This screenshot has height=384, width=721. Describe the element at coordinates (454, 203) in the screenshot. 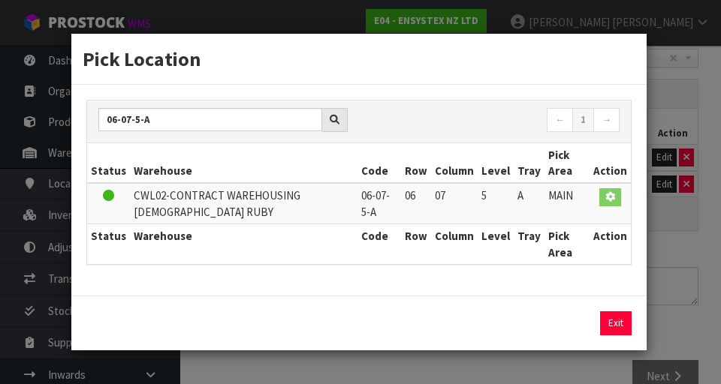

I see `td: 07` at that location.